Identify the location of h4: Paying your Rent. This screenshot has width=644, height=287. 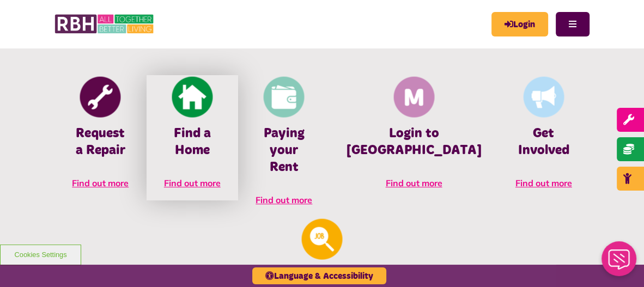
(284, 151).